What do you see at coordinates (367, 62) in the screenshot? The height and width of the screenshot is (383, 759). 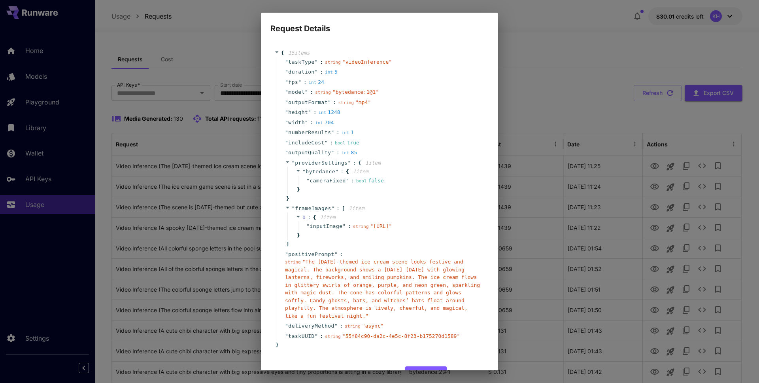 I see `span: " videoInference "` at bounding box center [367, 62].